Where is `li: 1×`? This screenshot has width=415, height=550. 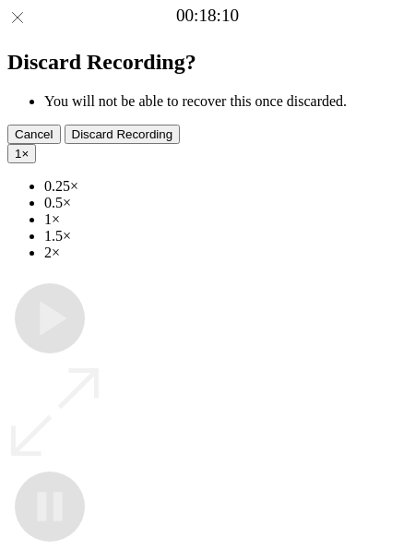 li: 1× is located at coordinates (226, 219).